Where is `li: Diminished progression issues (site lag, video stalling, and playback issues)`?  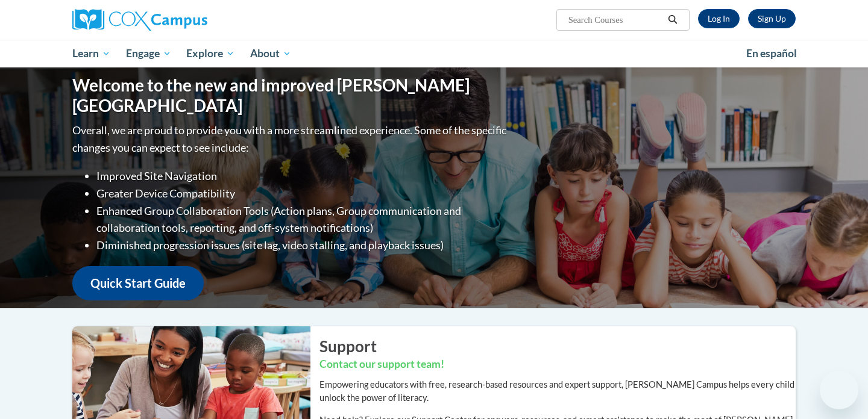 li: Diminished progression issues (site lag, video stalling, and playback issues) is located at coordinates (302, 246).